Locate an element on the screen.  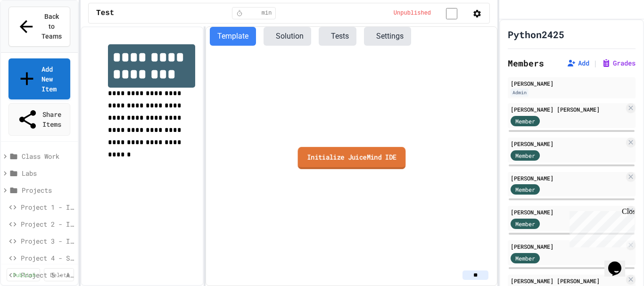
span: Unpublished is located at coordinates (412, 14).